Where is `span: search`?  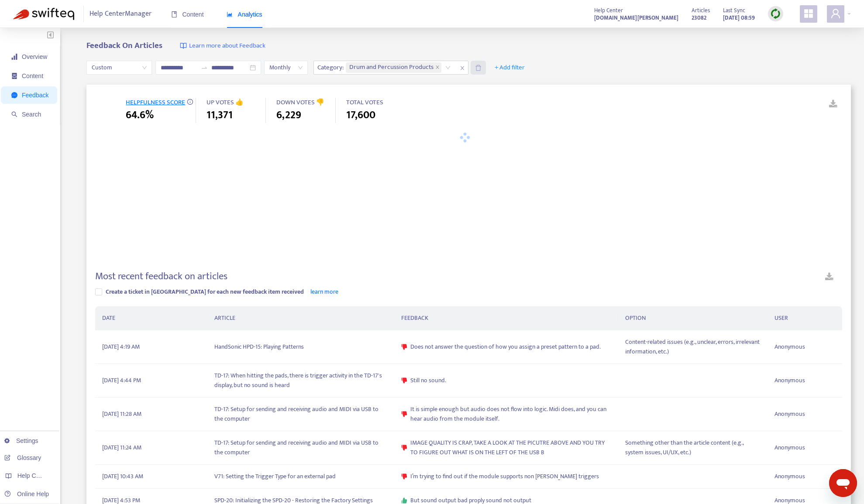 span: search is located at coordinates (14, 115).